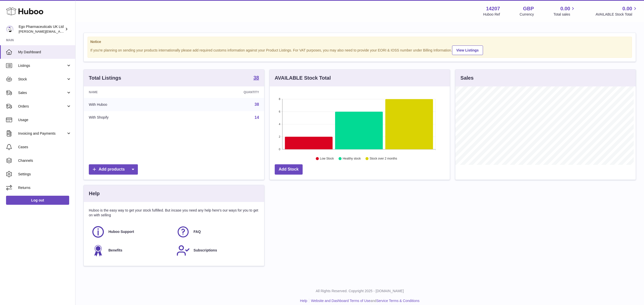 This screenshot has height=305, width=644. I want to click on div: Huboo Ref, so click(492, 14).